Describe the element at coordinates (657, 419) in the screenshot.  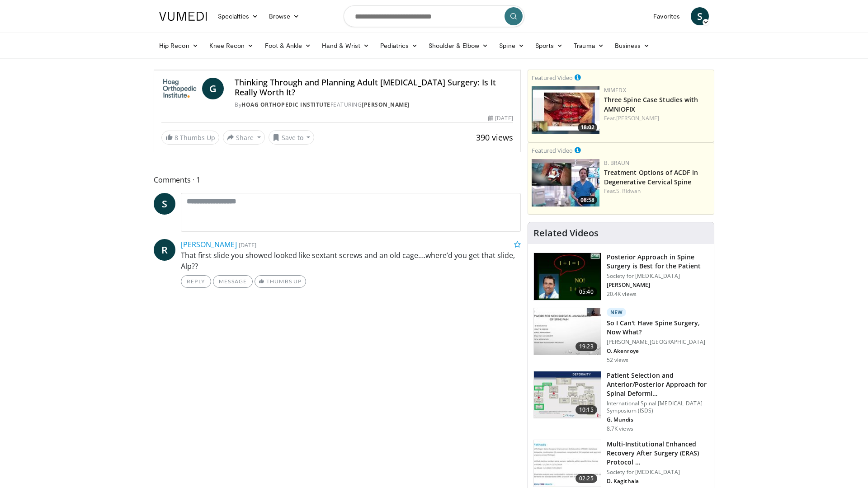
I see `p: G. Mundis` at that location.